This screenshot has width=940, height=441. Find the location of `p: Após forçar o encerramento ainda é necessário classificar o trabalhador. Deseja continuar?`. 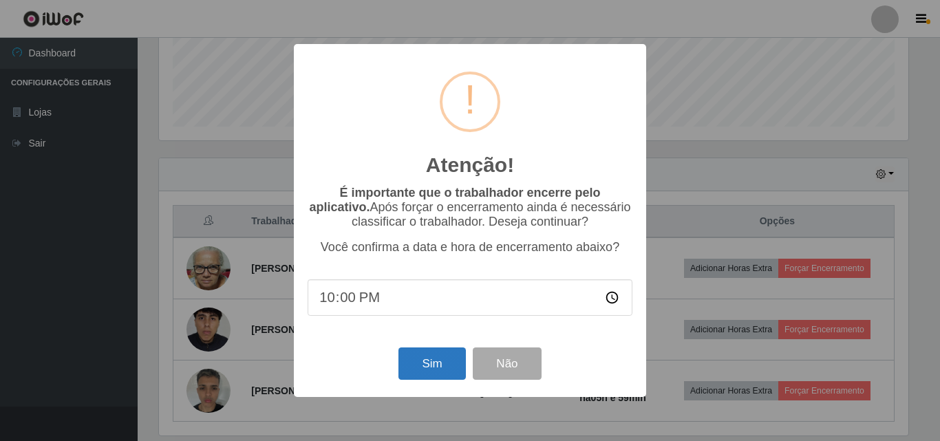

p: Após forçar o encerramento ainda é necessário classificar o trabalhador. Deseja continuar? is located at coordinates (470, 207).